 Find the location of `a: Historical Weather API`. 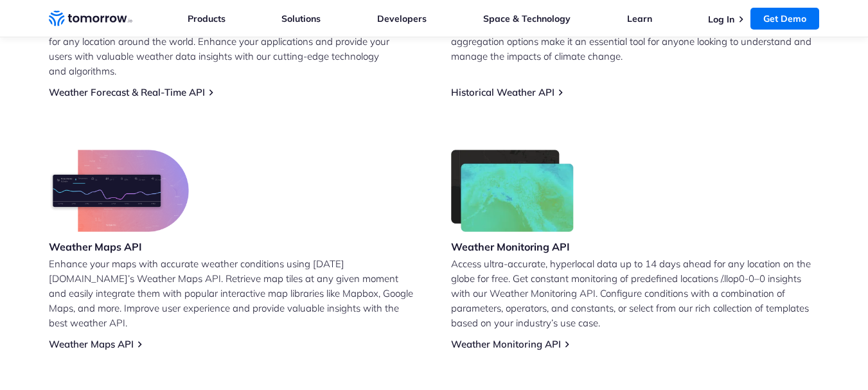

a: Historical Weather API is located at coordinates (503, 92).